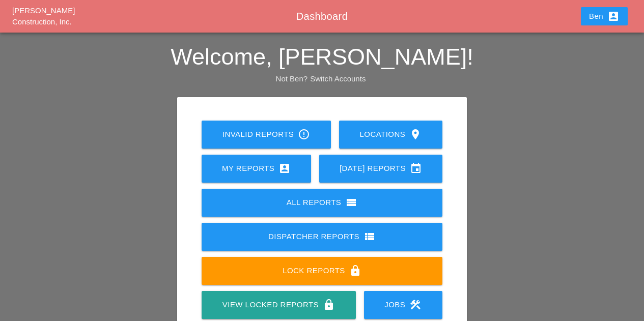 The width and height of the screenshot is (644, 321). What do you see at coordinates (604, 16) in the screenshot?
I see `button: Ben` at bounding box center [604, 16].